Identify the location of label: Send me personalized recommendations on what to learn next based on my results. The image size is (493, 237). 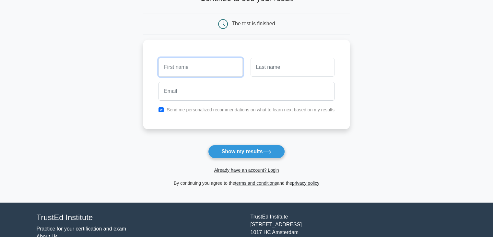
(251, 110).